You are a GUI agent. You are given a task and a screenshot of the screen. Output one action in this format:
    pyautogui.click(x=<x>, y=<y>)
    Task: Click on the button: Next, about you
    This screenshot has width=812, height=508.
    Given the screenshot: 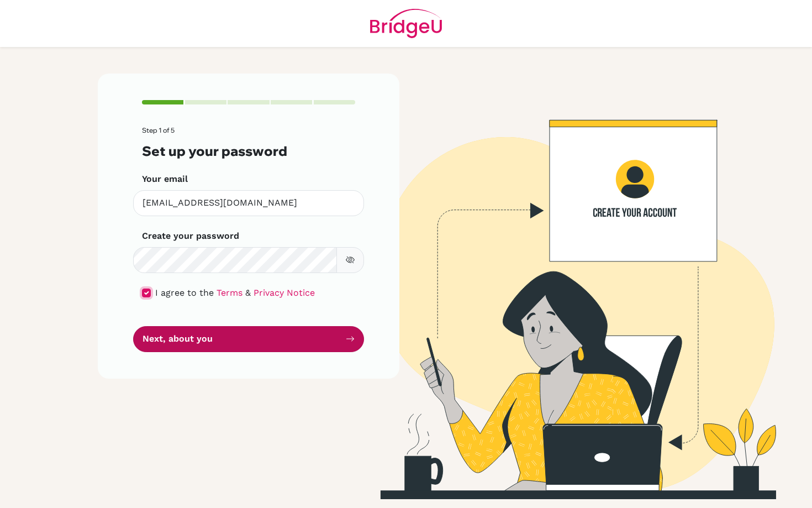 What is the action you would take?
    pyautogui.click(x=249, y=339)
    